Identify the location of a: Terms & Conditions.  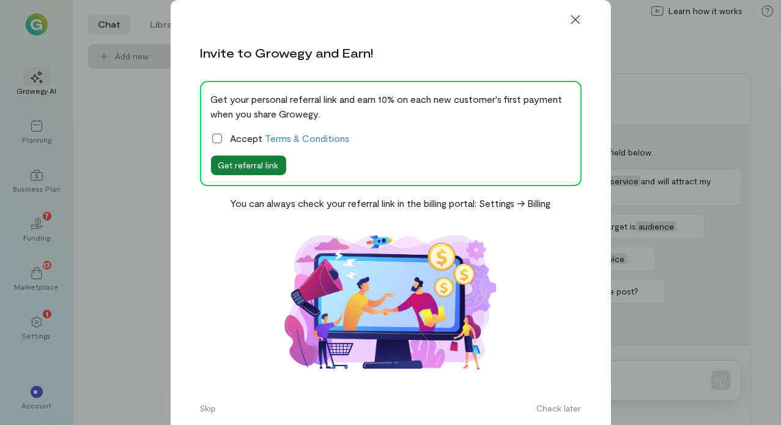
(308, 138).